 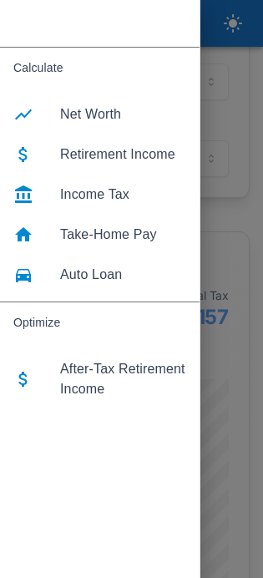 I want to click on span: Retirement Income, so click(x=123, y=155).